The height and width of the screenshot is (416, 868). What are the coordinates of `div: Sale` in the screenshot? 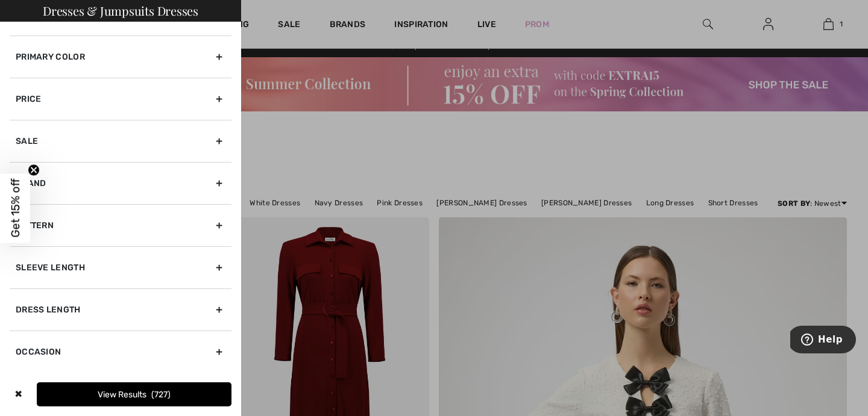 It's located at (120, 141).